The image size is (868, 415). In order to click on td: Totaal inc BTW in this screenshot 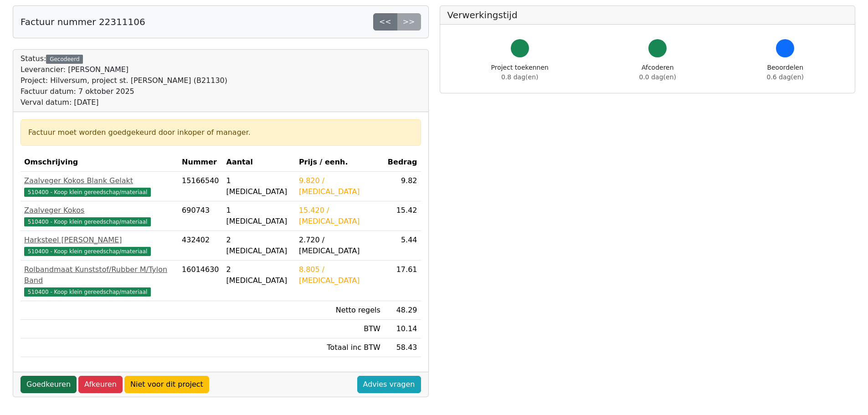, I will do `click(340, 348)`.